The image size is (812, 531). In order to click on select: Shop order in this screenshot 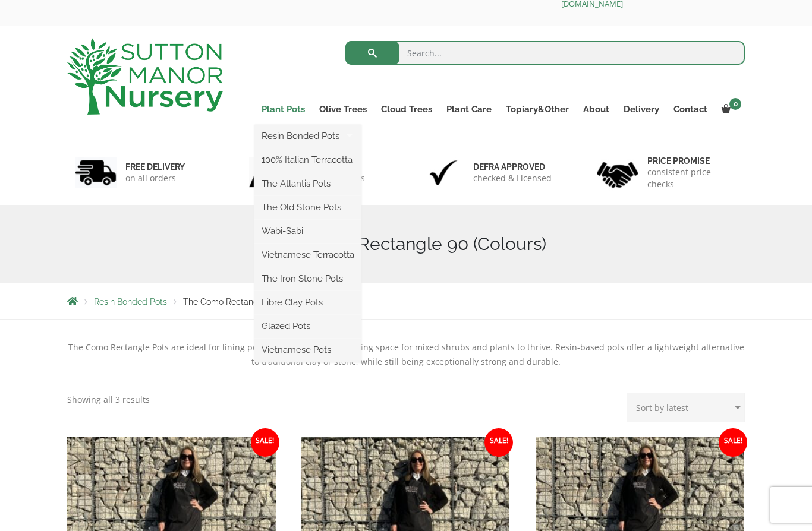, I will do `click(685, 408)`.